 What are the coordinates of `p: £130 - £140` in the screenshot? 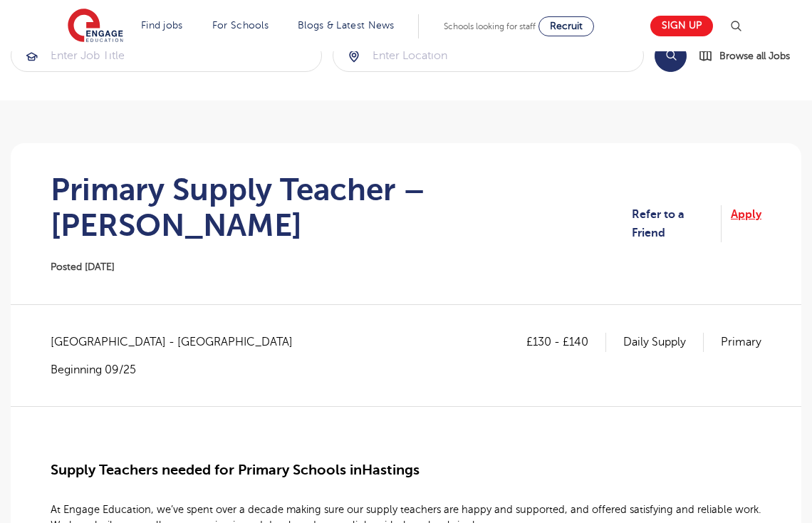 It's located at (567, 342).